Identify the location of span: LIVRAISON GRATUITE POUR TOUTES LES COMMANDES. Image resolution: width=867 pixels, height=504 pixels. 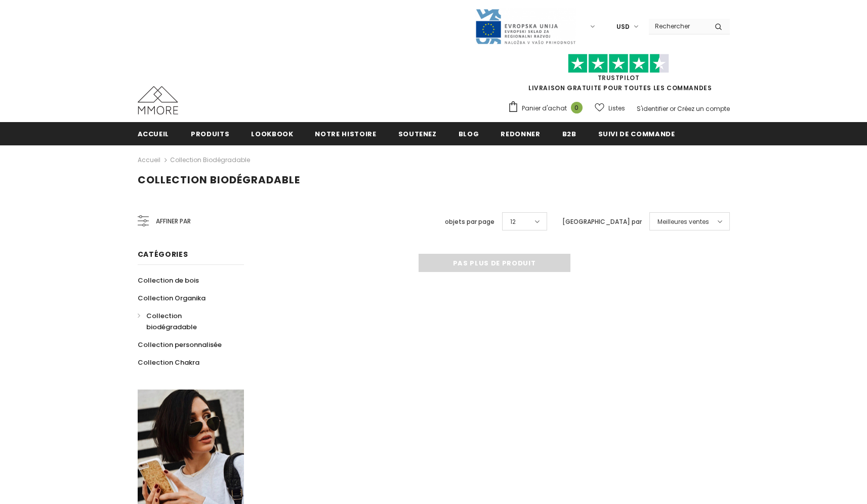
(618, 75).